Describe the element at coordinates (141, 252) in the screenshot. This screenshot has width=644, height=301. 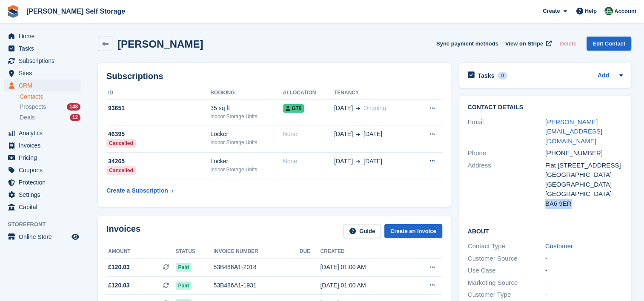
I see `th: Amount` at that location.